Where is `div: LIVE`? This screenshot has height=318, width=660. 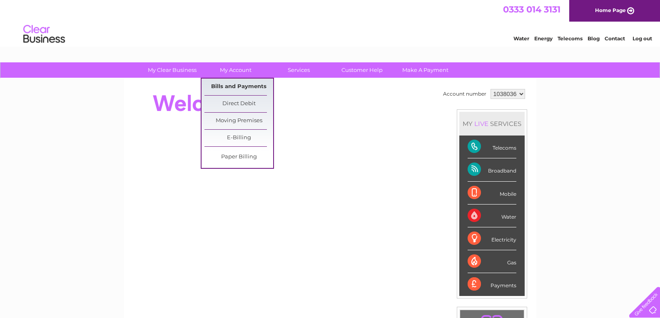
div: LIVE is located at coordinates (481, 124).